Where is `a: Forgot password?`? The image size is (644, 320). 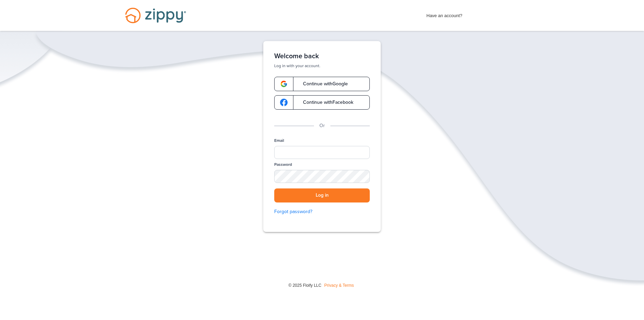 a: Forgot password? is located at coordinates (322, 212).